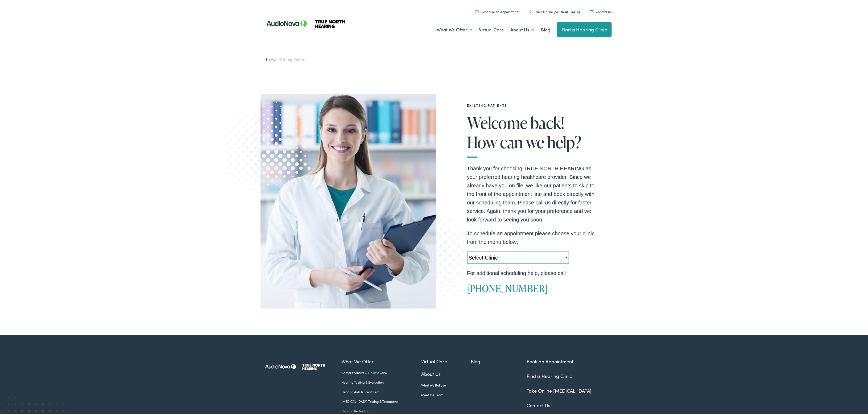  I want to click on a: Comprehensive & Holistic Care, so click(381, 371).